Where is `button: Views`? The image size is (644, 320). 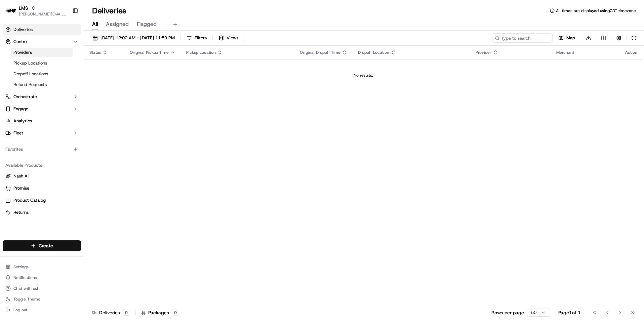
button: Views is located at coordinates (228, 38).